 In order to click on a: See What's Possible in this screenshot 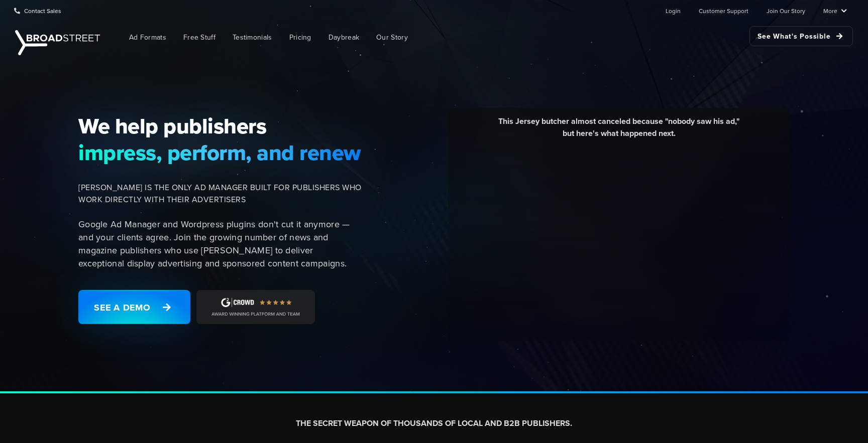, I will do `click(801, 36)`.